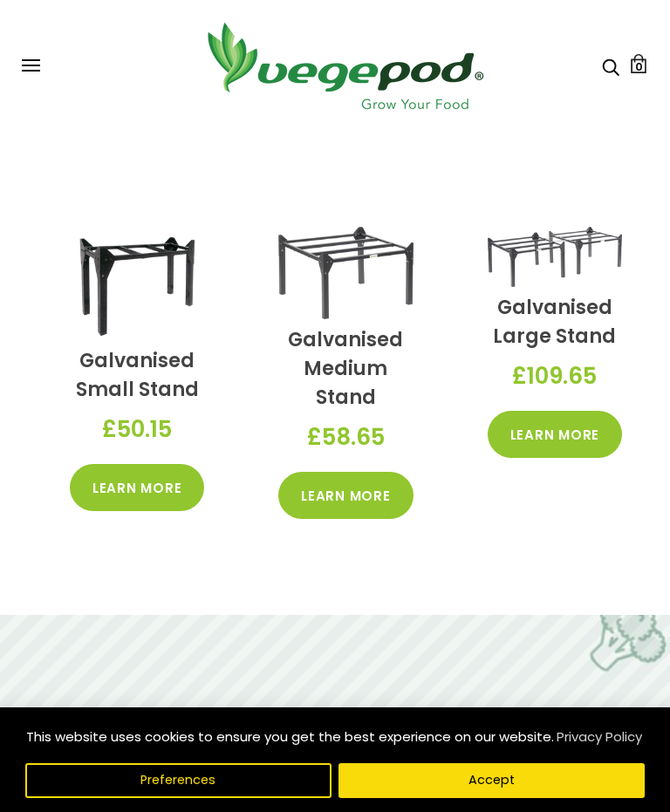 The image size is (670, 812). I want to click on img: Galvanised Large Stand, so click(555, 256).